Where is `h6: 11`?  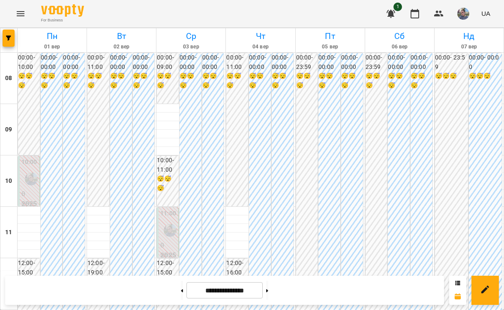
h6: 11 is located at coordinates (9, 233).